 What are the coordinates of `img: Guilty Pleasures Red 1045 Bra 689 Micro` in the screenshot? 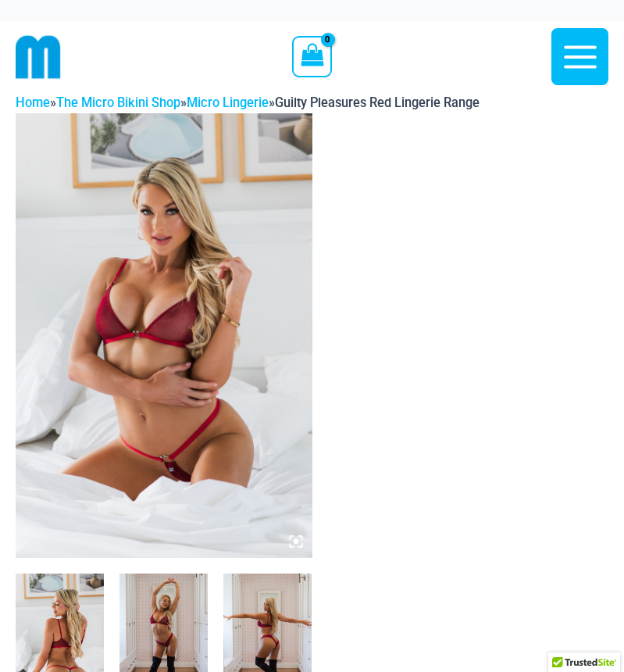 It's located at (164, 335).